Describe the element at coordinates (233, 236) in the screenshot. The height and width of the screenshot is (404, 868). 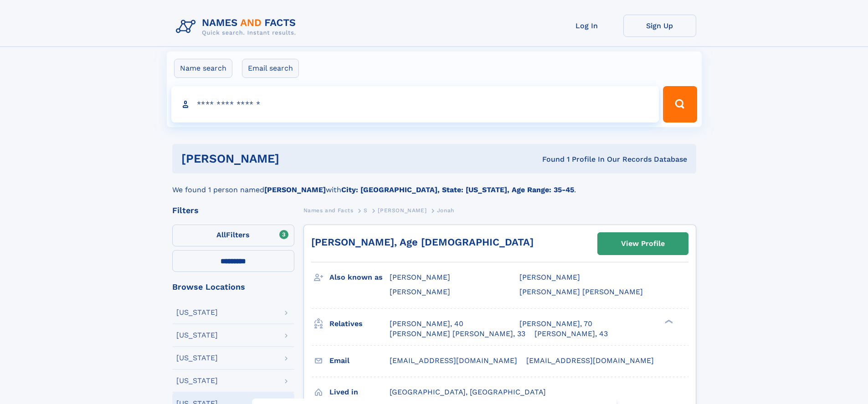
I see `label: Filters` at that location.